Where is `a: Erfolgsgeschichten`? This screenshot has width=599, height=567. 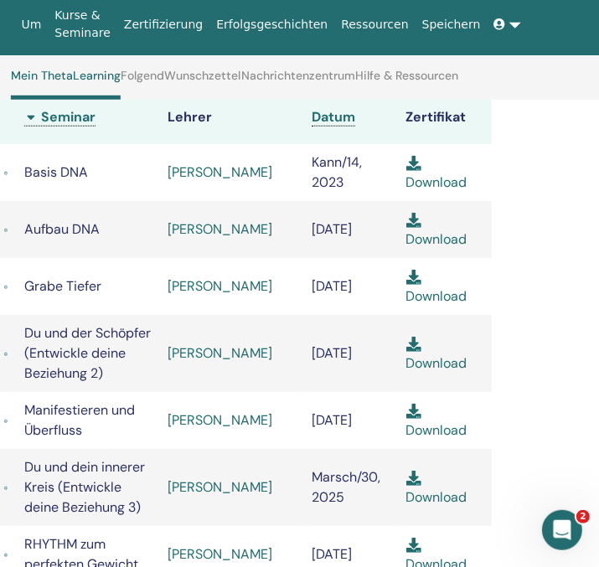
a: Erfolgsgeschichten is located at coordinates (271, 24).